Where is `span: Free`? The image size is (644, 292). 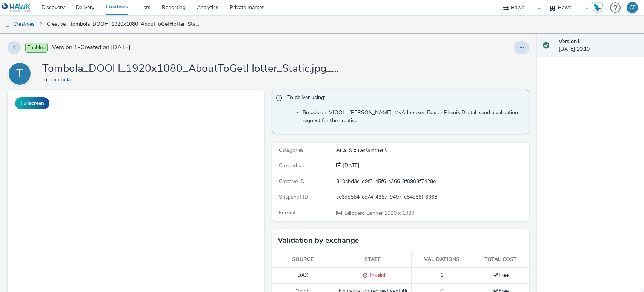
span: Free is located at coordinates (501, 275).